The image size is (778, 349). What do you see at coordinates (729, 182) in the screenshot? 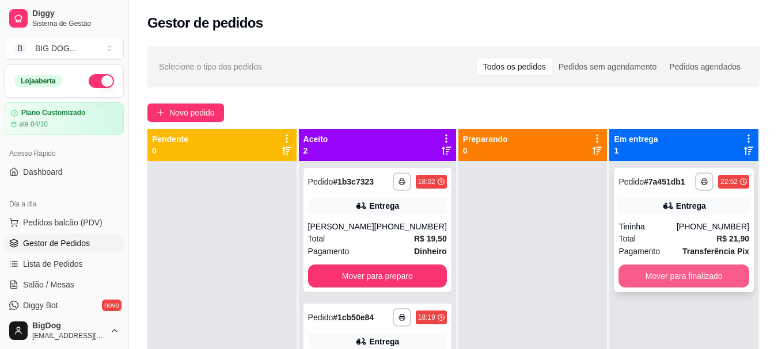
I see `div: 22:52` at bounding box center [729, 182].